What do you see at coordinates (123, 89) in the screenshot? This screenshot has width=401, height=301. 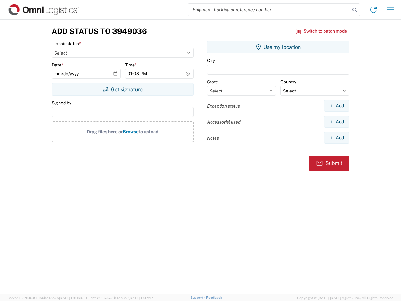 I see `button: Get signature` at bounding box center [123, 89].